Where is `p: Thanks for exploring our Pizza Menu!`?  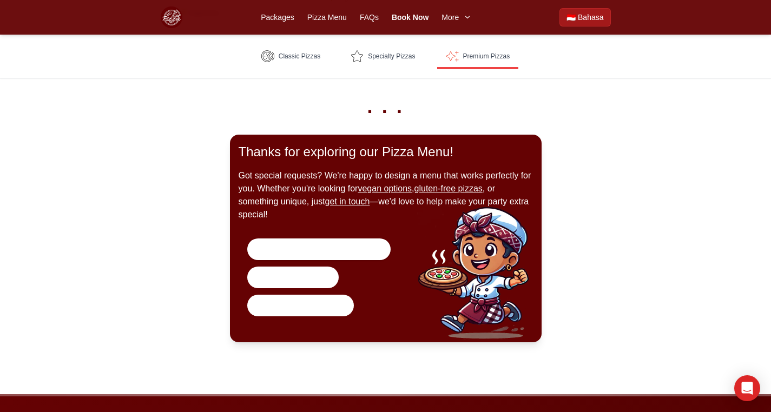 p: Thanks for exploring our Pizza Menu! is located at coordinates (386, 152).